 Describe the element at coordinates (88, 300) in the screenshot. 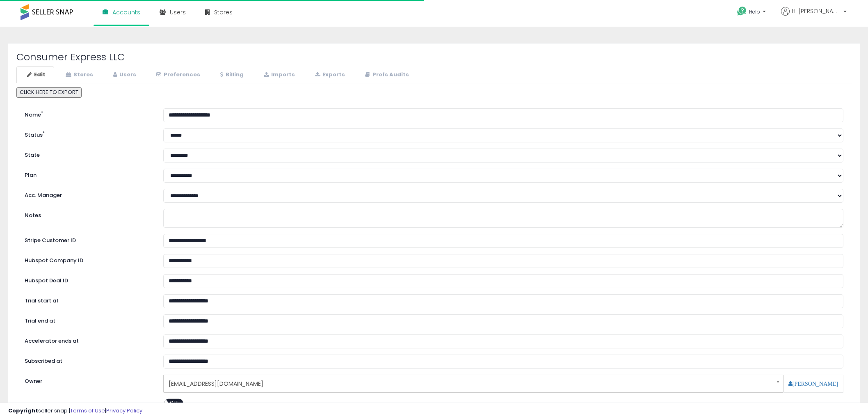

I see `label: Trial start at` at that location.